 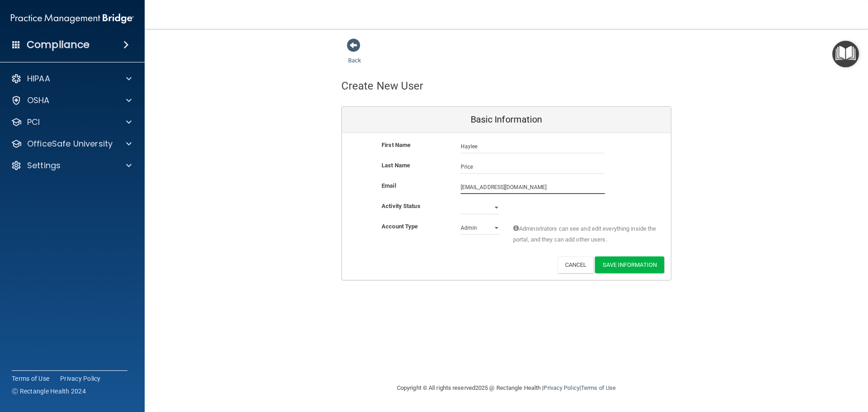 What do you see at coordinates (70, 144) in the screenshot?
I see `p: OfficeSafe University` at bounding box center [70, 144].